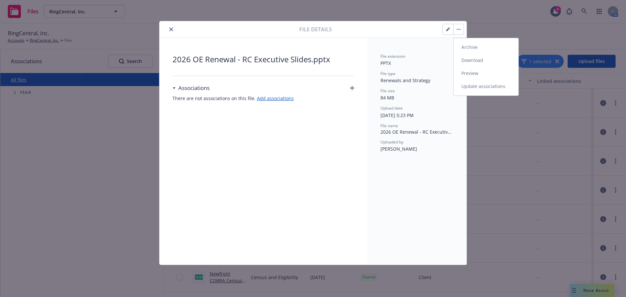 This screenshot has height=297, width=626. Describe the element at coordinates (194, 88) in the screenshot. I see `h3: Associations` at that location.